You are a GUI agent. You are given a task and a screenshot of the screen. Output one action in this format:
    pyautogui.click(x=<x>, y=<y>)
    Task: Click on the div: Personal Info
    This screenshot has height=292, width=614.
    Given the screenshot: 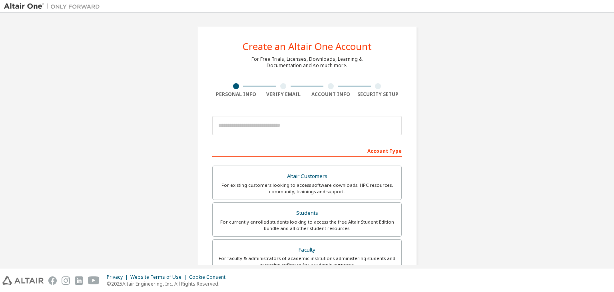 What is the action you would take?
    pyautogui.click(x=236, y=94)
    